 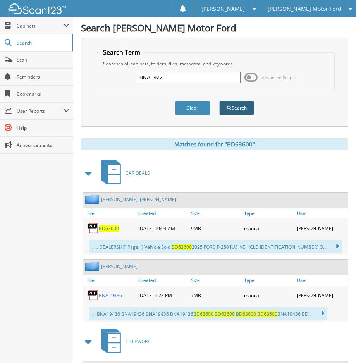 I want to click on span: Bookmarks, so click(x=43, y=94).